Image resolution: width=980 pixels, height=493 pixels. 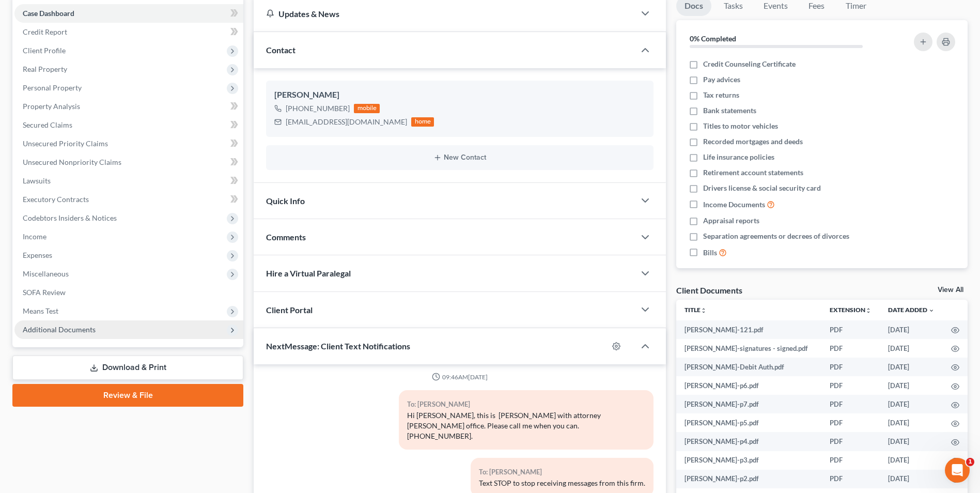 I want to click on div: Text STOP to stop receiving messages from this firm., so click(x=562, y=483).